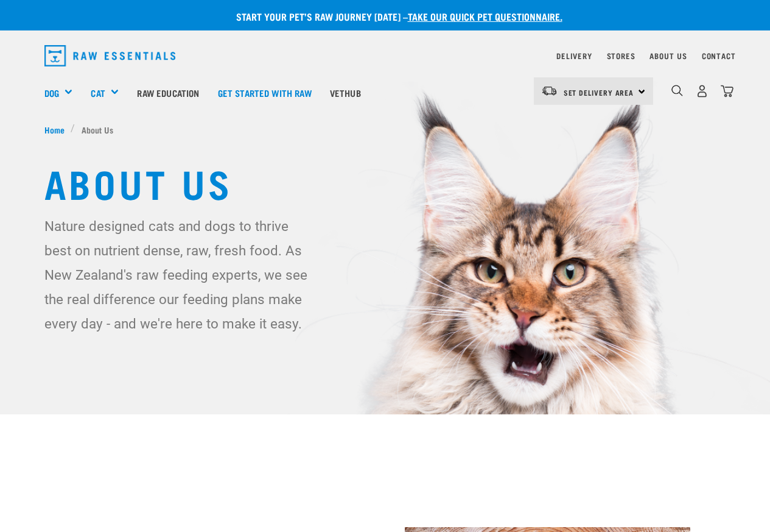 This screenshot has height=532, width=770. Describe the element at coordinates (719, 55) in the screenshot. I see `a: Contact` at that location.